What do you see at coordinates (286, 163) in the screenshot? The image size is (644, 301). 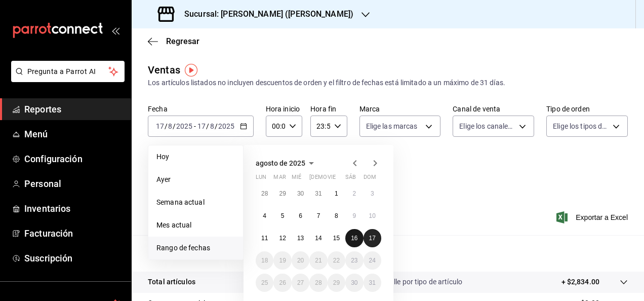 I see `button: agosto de 2025` at bounding box center [286, 163].